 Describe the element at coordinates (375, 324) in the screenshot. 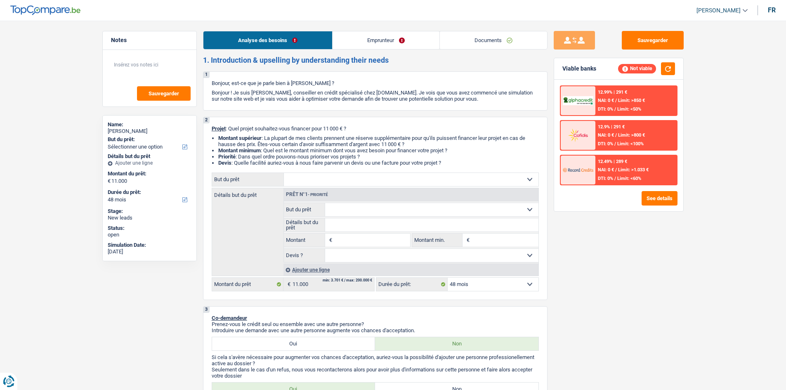

I see `p: Prenez-vous le crédit seul ou ensemble avec une autre personne?` at that location.